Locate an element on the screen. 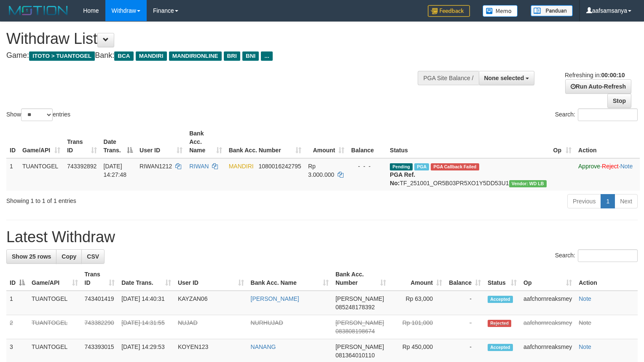  span: BCA is located at coordinates (124, 56).